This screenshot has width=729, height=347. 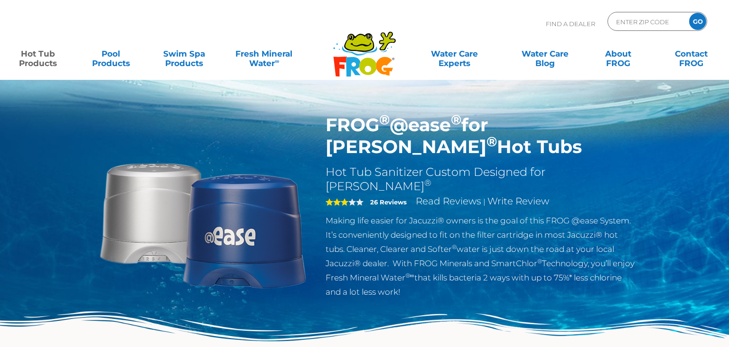 What do you see at coordinates (365, 48) in the screenshot?
I see `img: Frog Products Logo` at bounding box center [365, 48].